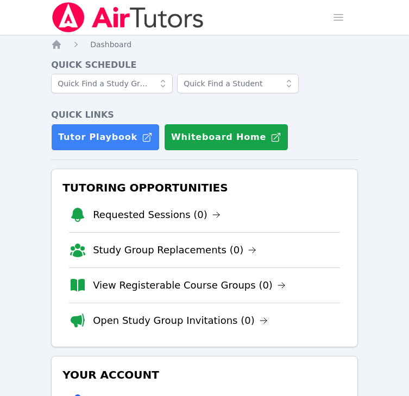 The height and width of the screenshot is (396, 409). What do you see at coordinates (128, 17) in the screenshot?
I see `img: Air Tutors` at bounding box center [128, 17].